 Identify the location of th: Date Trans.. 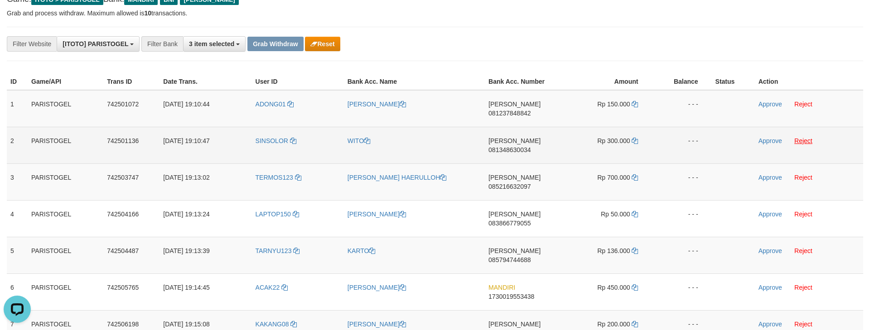
(205, 82).